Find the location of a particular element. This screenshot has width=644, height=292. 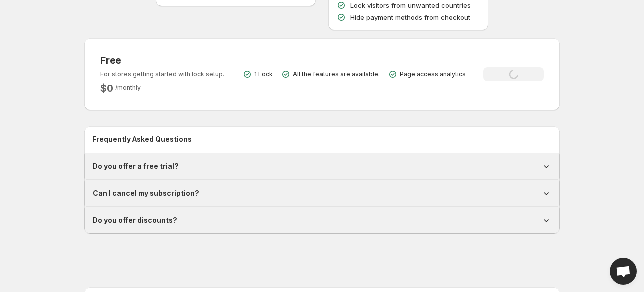

h2: $ 0 is located at coordinates (107, 88).